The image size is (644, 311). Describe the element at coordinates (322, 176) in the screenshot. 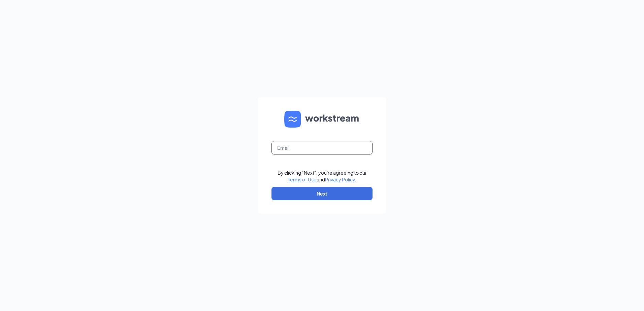

I see `div: By clicking "Next", you're agreeing to our and .` at that location.